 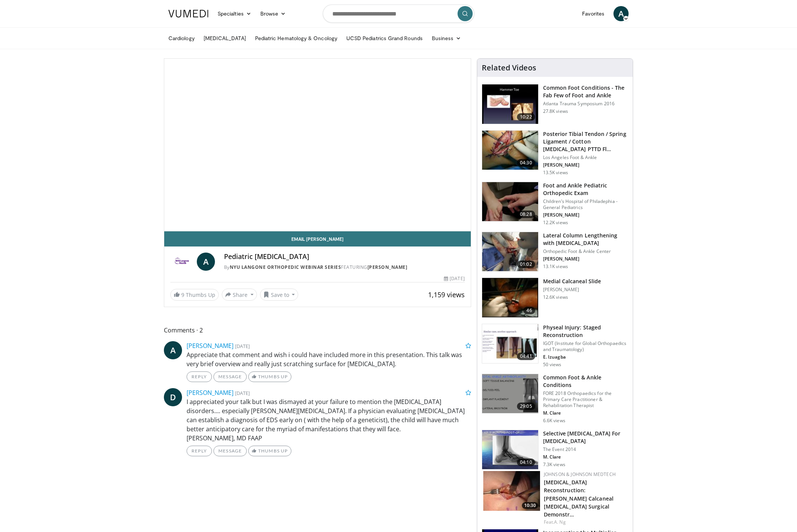 What do you see at coordinates (560, 522) in the screenshot?
I see `a: A. Ng` at bounding box center [560, 522].